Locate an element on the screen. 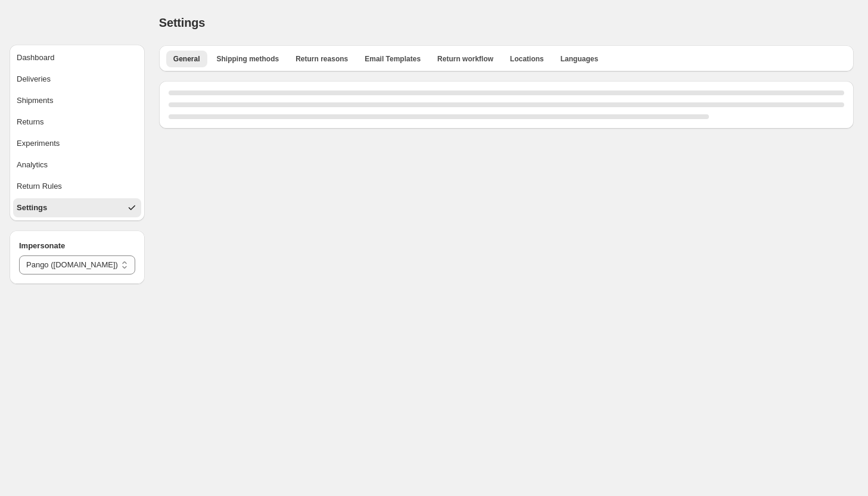 This screenshot has width=868, height=496. button: Returns is located at coordinates (77, 122).